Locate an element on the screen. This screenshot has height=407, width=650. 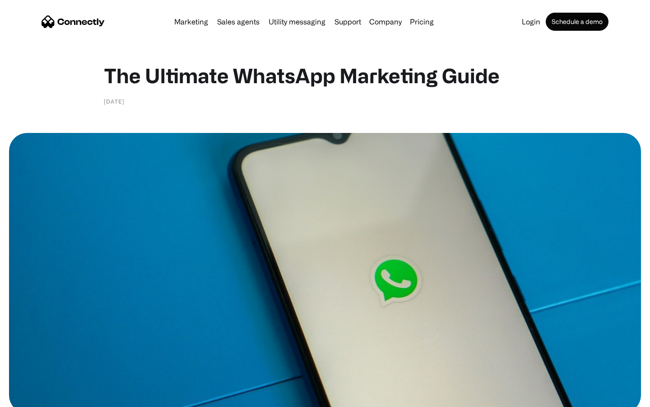
aside: Language selected: English is located at coordinates (32, 397).